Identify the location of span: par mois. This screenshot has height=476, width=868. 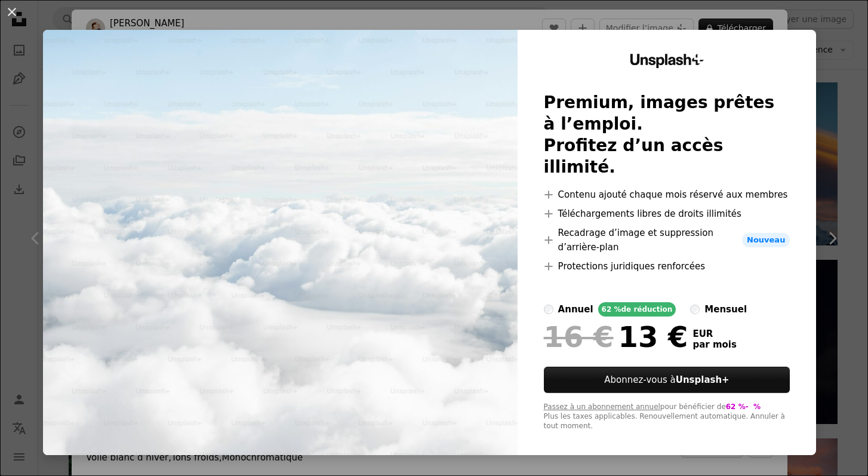
(714, 345).